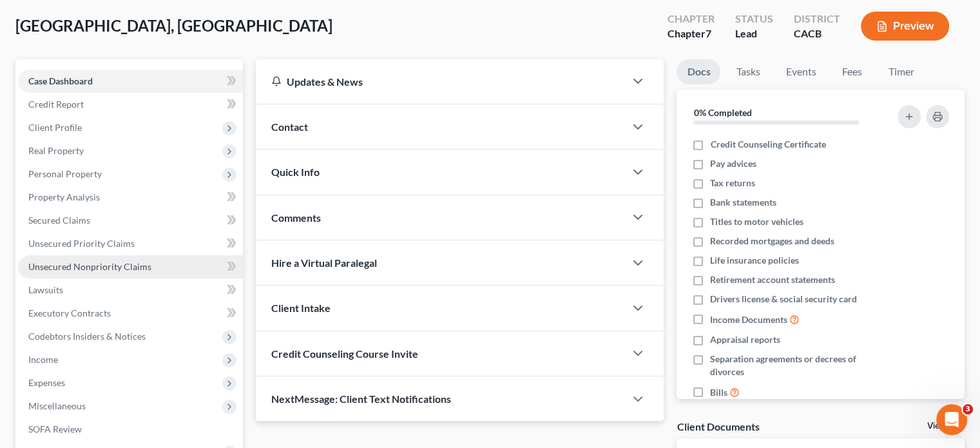 The width and height of the screenshot is (980, 448). I want to click on span: Codebtors Insiders & Notices, so click(87, 336).